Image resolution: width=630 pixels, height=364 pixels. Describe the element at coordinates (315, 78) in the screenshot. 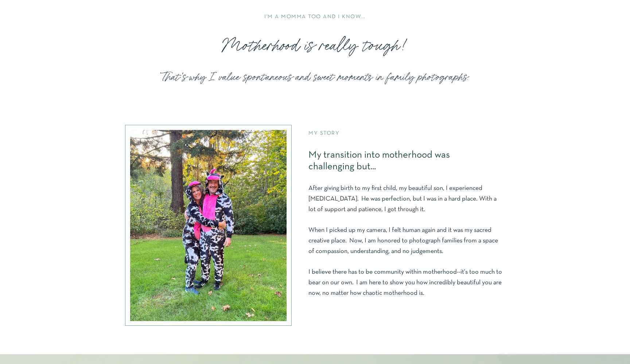

I see `p: That's why I value spontaneous and sweet moments in family photographs.` at that location.